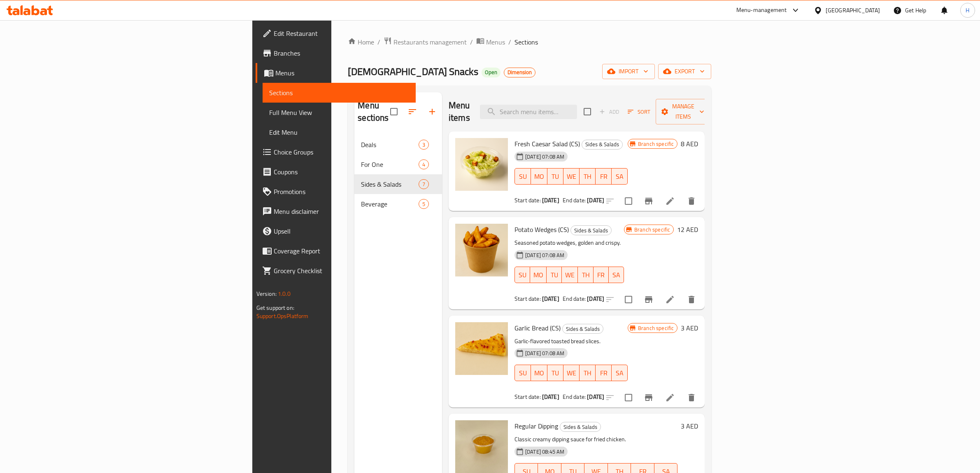 The width and height of the screenshot is (980, 473). What do you see at coordinates (482, 250) in the screenshot?
I see `img: Potato Wedges (CS)` at bounding box center [482, 250].